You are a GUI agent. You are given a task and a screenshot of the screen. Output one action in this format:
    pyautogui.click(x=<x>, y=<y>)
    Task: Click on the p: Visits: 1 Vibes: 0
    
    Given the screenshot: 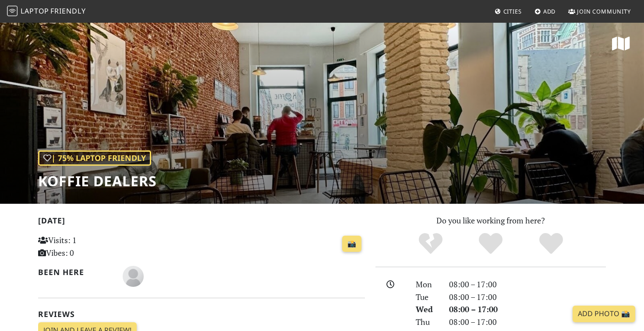 What is the action you would take?
    pyautogui.click(x=89, y=246)
    